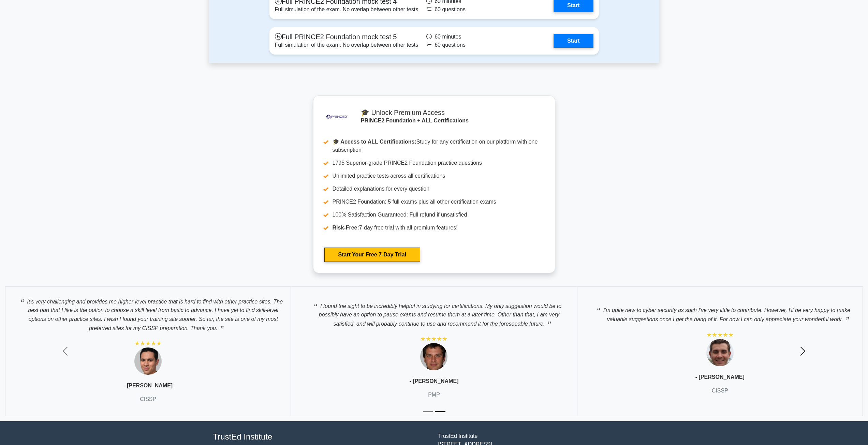 The image size is (868, 445). What do you see at coordinates (434, 357) in the screenshot?
I see `img: Testimonial 2` at bounding box center [434, 357].